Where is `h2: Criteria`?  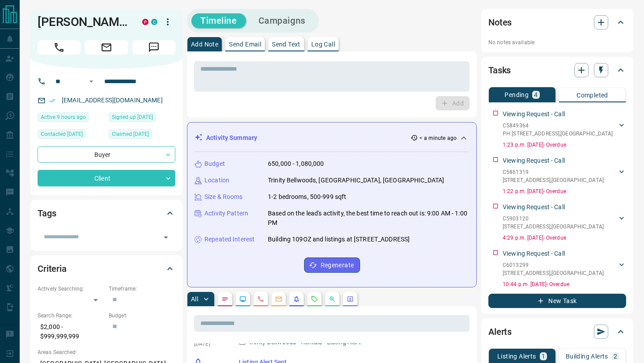 h2: Criteria is located at coordinates (52, 269).